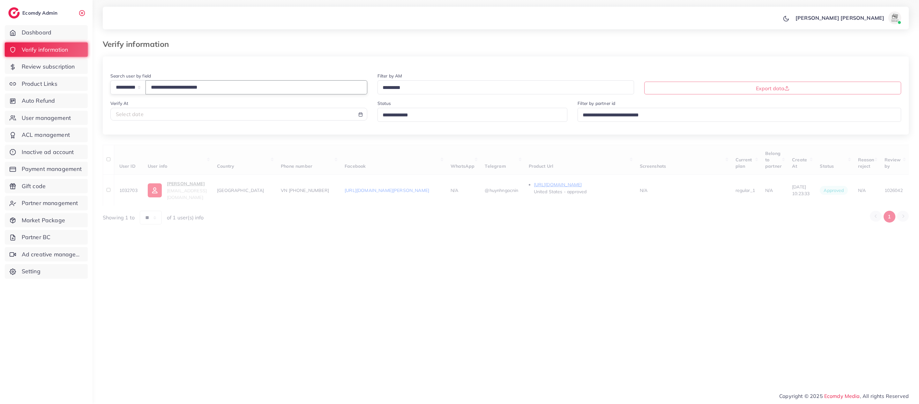 The width and height of the screenshot is (919, 404). What do you see at coordinates (46, 169) in the screenshot?
I see `a: Payment management` at bounding box center [46, 169].